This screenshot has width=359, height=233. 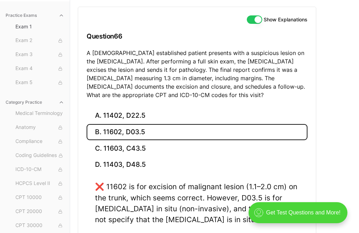 What do you see at coordinates (40, 226) in the screenshot?
I see `button: CPT 30000` at bounding box center [40, 226].